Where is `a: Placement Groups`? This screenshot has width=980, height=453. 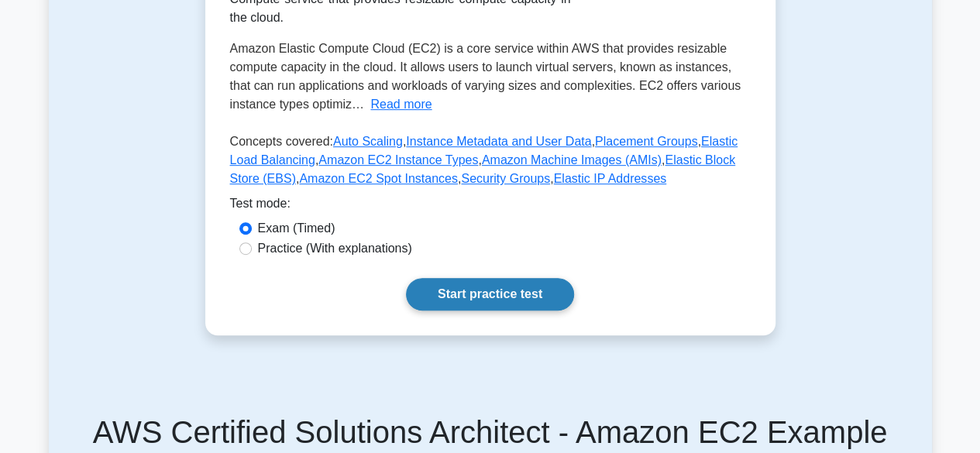 a: Placement Groups is located at coordinates (646, 141).